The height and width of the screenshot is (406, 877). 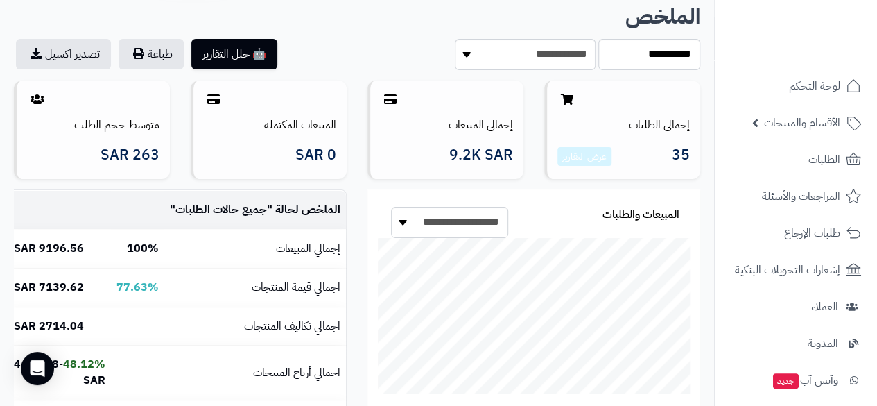 What do you see at coordinates (805, 380) in the screenshot?
I see `span: وآتس آب` at bounding box center [805, 380].